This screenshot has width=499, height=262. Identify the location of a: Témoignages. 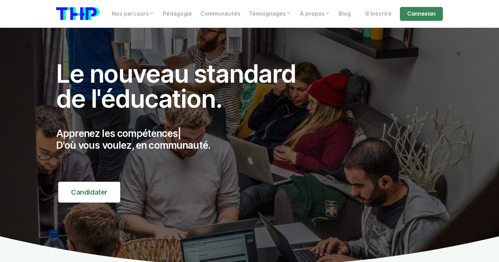
(270, 14).